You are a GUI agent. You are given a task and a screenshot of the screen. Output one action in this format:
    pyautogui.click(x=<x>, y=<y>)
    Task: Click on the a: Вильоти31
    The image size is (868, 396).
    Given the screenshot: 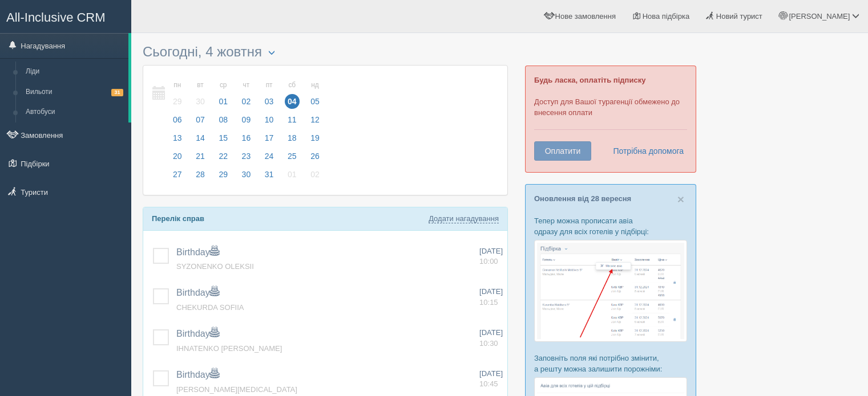 What is the action you would take?
    pyautogui.click(x=75, y=92)
    